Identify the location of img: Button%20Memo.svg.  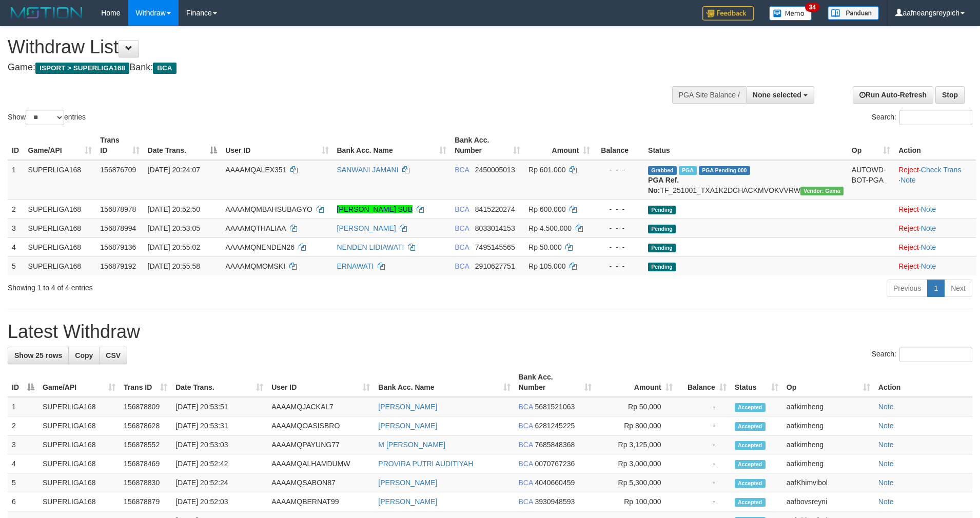
(790, 14).